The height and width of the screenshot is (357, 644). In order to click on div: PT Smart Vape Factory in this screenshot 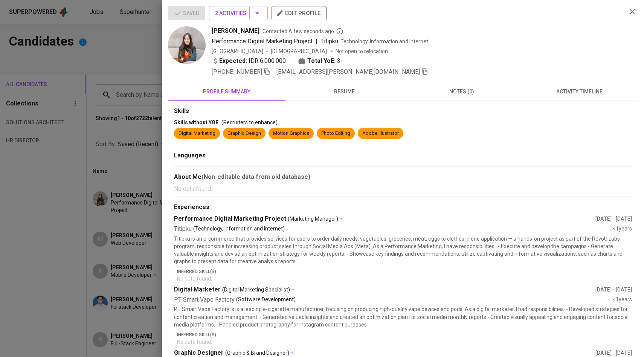, I will do `click(393, 300)`.